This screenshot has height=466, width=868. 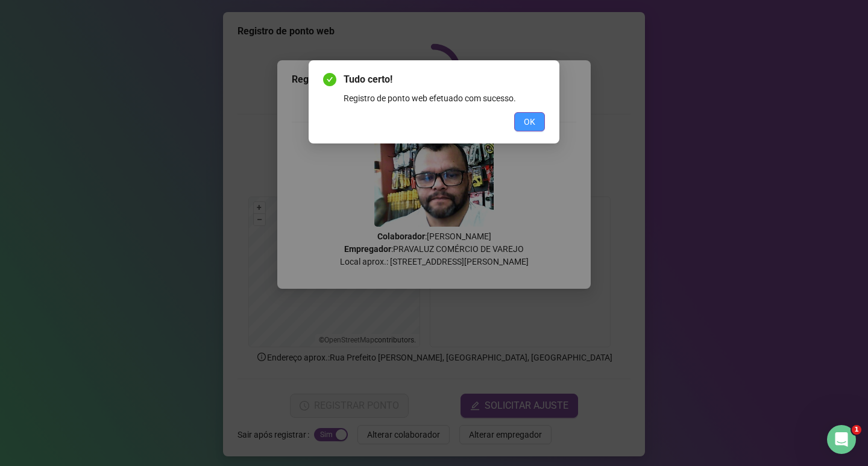 What do you see at coordinates (856, 430) in the screenshot?
I see `span: 1` at bounding box center [856, 430].